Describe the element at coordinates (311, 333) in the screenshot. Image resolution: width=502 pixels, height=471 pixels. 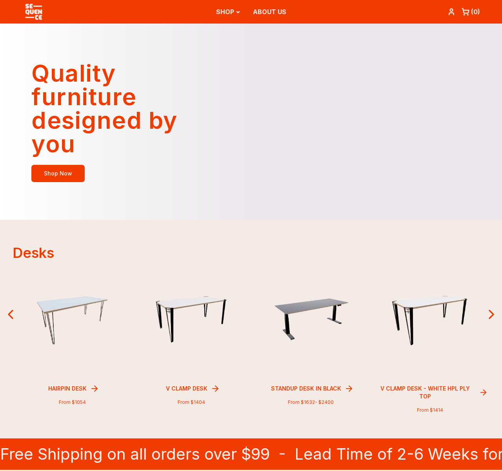
I see `a: prdStandup Desk in BlackFrom $1632- $2400` at that location.